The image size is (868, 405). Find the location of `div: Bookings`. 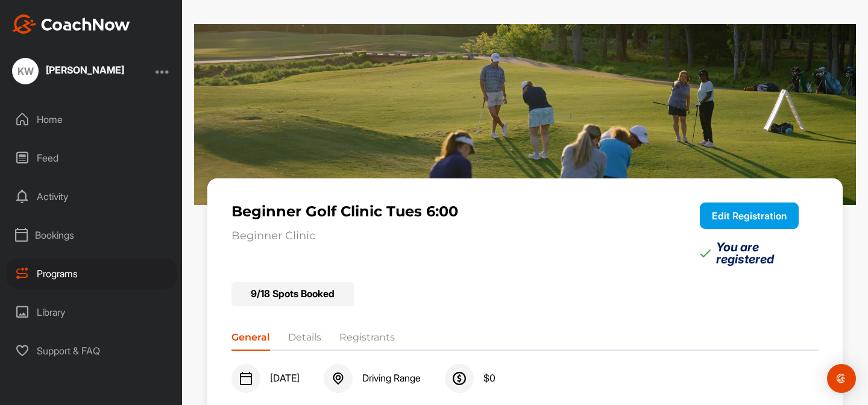

div: Bookings is located at coordinates (92, 235).